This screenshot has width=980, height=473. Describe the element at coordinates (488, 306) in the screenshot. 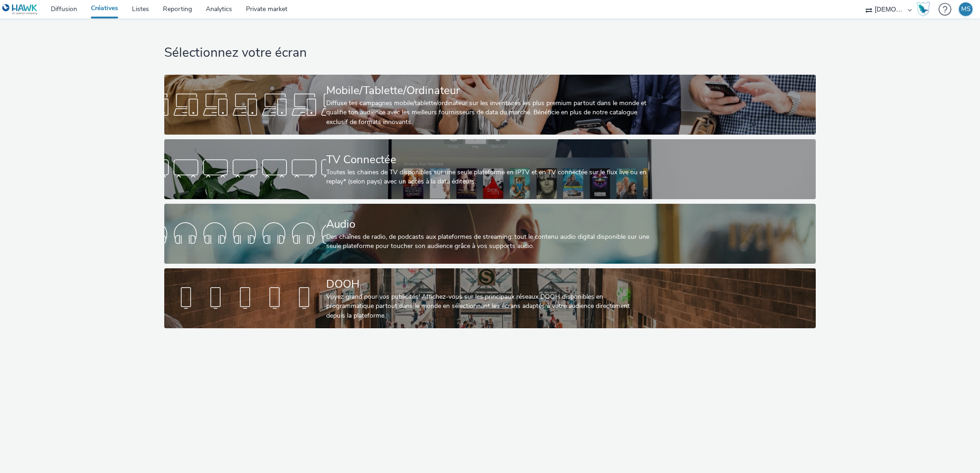

I see `div: Voyez grand pour vos publicités! Affichez-vous sur les principaux réseaux DOOH disponibles en pro...` at that location.